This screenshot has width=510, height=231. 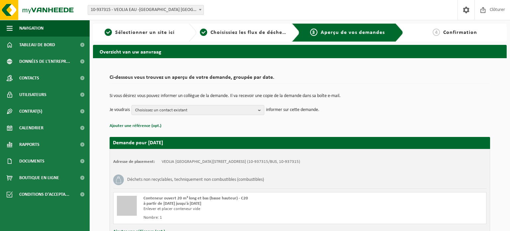 What do you see at coordinates (437, 32) in the screenshot?
I see `span: 4` at bounding box center [437, 32].